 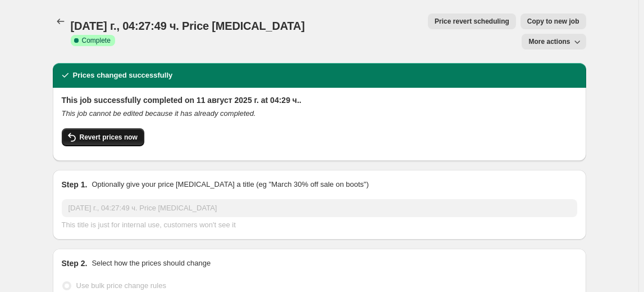 What do you see at coordinates (553, 21) in the screenshot?
I see `button: Copy to new job` at bounding box center [553, 21].